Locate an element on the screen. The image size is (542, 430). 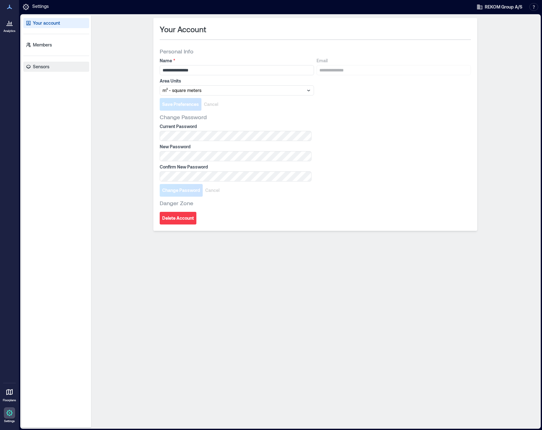
span: Personal Info is located at coordinates (176, 51).